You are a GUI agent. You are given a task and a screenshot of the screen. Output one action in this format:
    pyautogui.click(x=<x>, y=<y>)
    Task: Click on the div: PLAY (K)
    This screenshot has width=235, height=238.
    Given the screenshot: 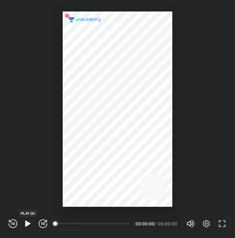 What is the action you would take?
    pyautogui.click(x=28, y=213)
    